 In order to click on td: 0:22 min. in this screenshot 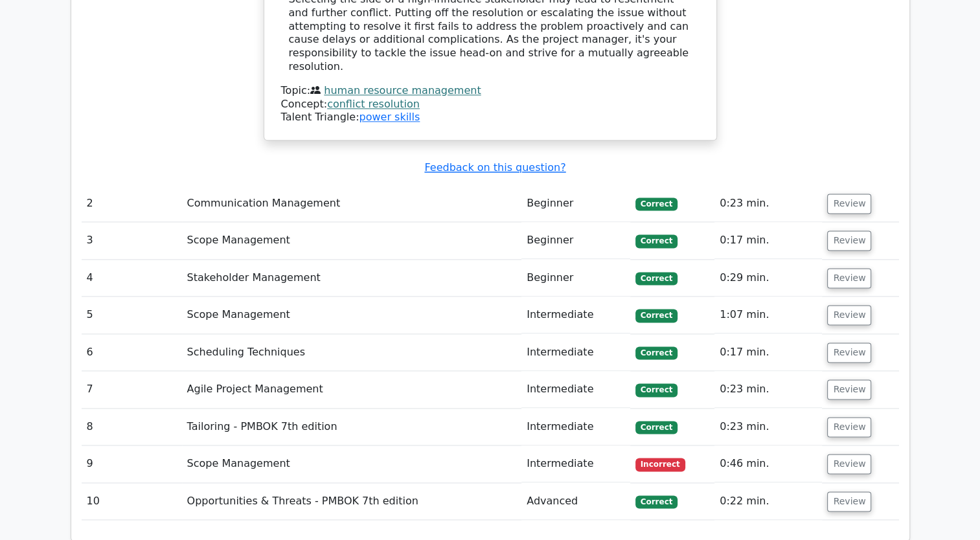, I will do `click(769, 502)`.